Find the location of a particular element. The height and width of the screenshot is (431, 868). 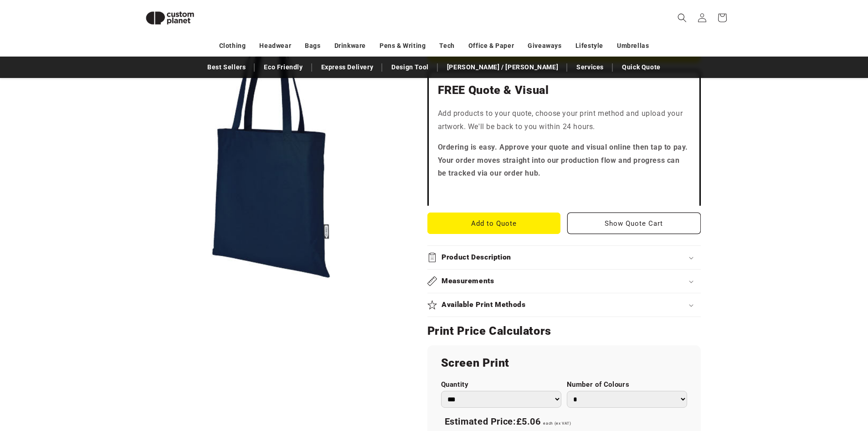

span: £5.06 is located at coordinates (528, 421).